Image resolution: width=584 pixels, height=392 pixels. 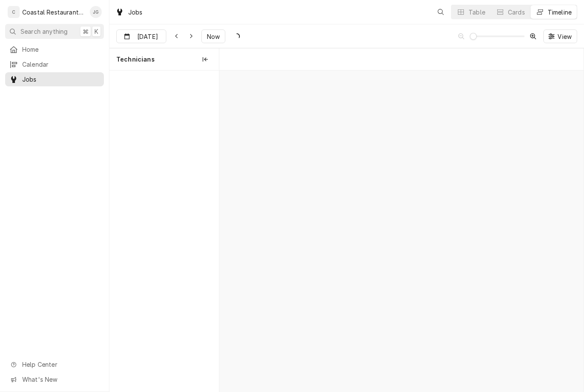 What do you see at coordinates (560, 36) in the screenshot?
I see `button: View` at bounding box center [560, 36].